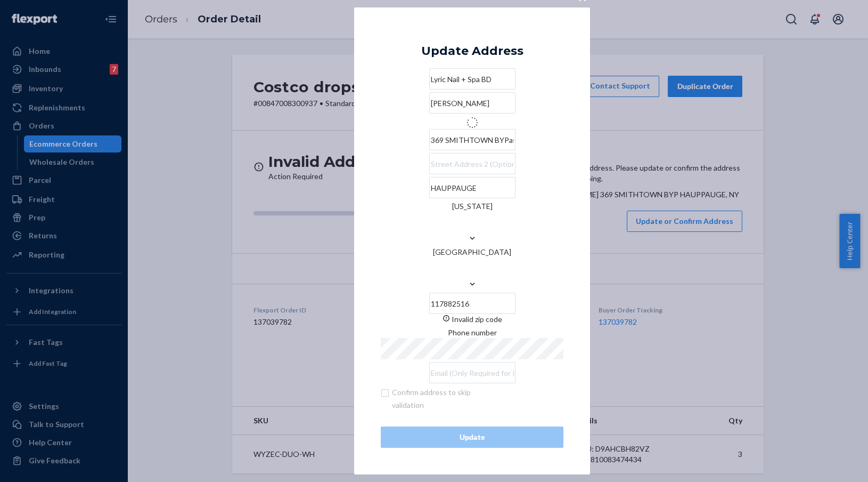  I want to click on input: Street Address 2 (Optional), so click(472, 164).